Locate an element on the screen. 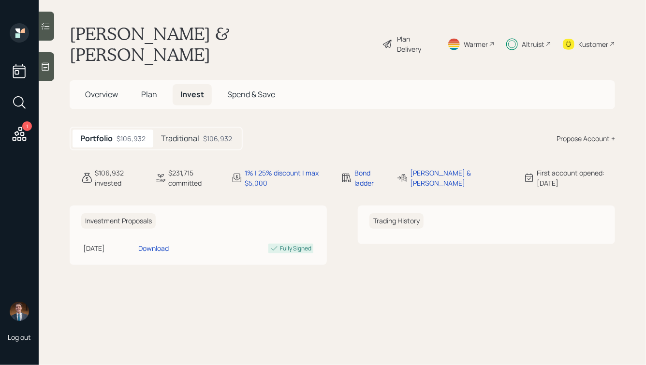 The image size is (646, 365). div: $106,932 invested is located at coordinates (119, 178).